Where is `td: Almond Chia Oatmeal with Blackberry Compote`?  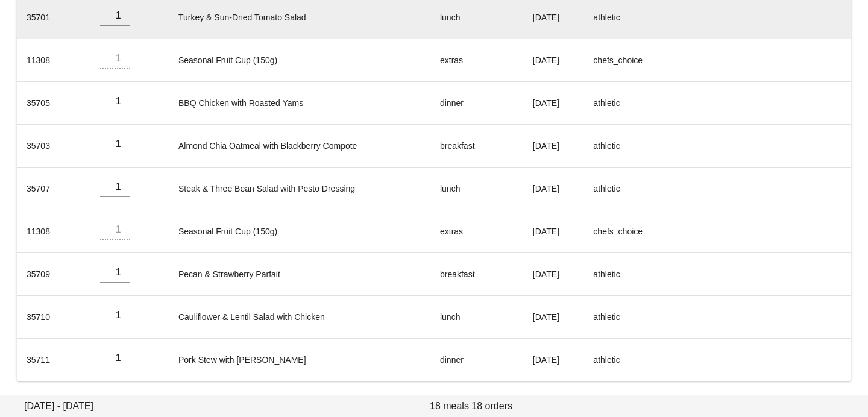
td: Almond Chia Oatmeal with Blackberry Compote is located at coordinates (300, 146).